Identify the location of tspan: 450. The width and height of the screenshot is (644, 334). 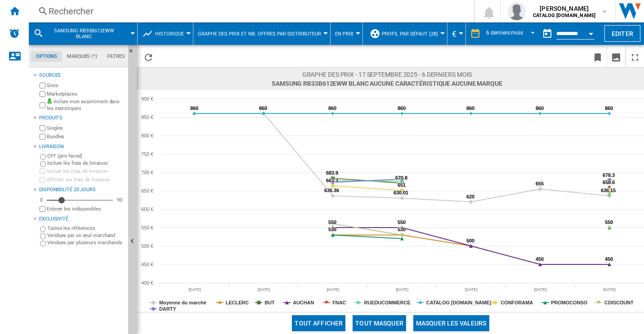
(609, 259).